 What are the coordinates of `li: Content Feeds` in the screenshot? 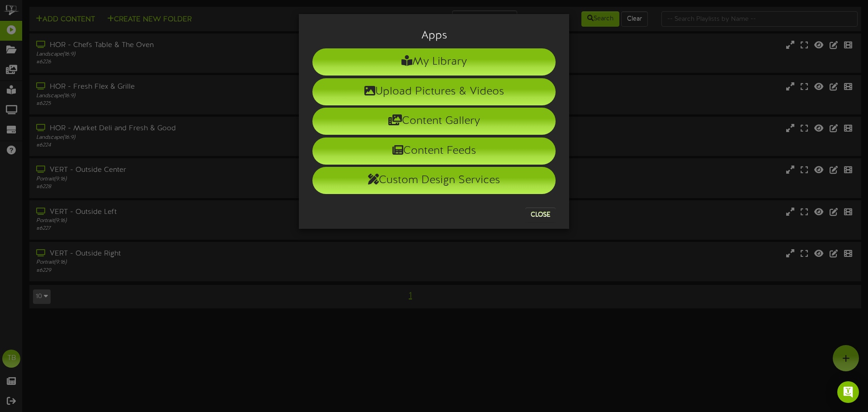 It's located at (434, 151).